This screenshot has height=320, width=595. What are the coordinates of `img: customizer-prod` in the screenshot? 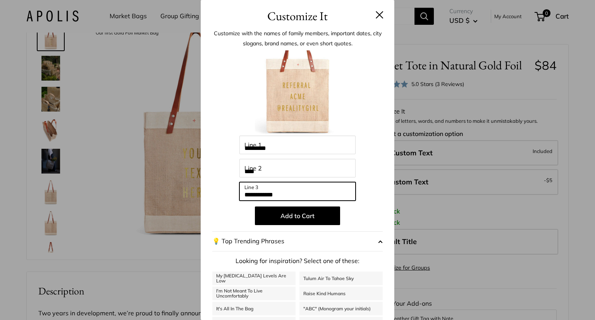 It's located at (298, 93).